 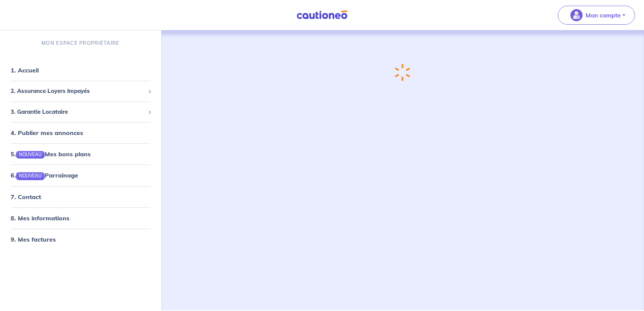 What do you see at coordinates (47, 133) in the screenshot?
I see `a: 4. Publier mes annonces` at bounding box center [47, 133].